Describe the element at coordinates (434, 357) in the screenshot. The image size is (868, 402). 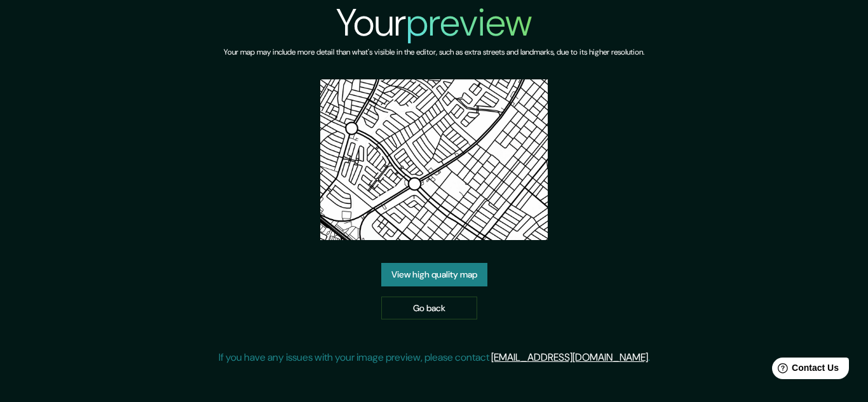
I see `p: If you have any issues with your image preview, please contact .` at that location.